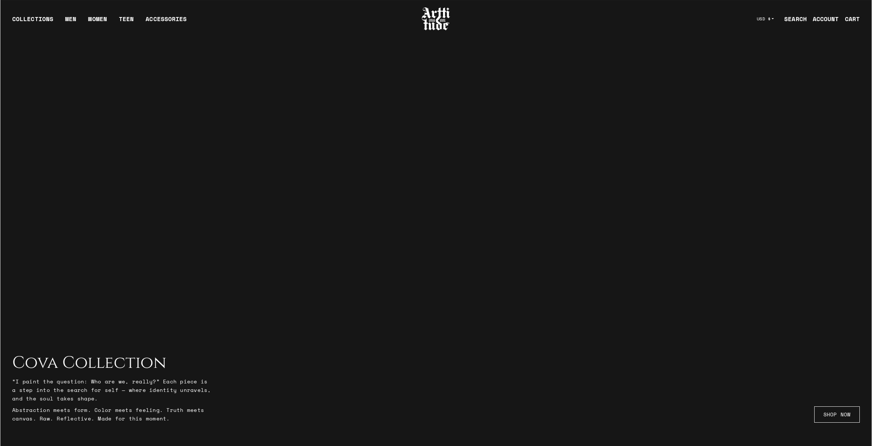  Describe the element at coordinates (765, 19) in the screenshot. I see `button: USD $` at that location.